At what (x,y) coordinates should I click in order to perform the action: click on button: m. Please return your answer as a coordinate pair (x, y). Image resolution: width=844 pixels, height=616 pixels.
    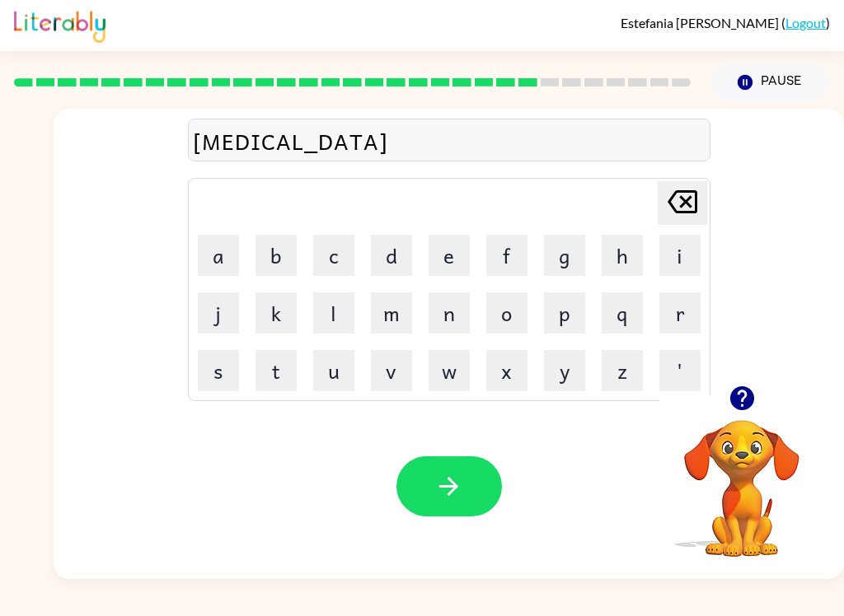
    Looking at the image, I should click on (392, 313).